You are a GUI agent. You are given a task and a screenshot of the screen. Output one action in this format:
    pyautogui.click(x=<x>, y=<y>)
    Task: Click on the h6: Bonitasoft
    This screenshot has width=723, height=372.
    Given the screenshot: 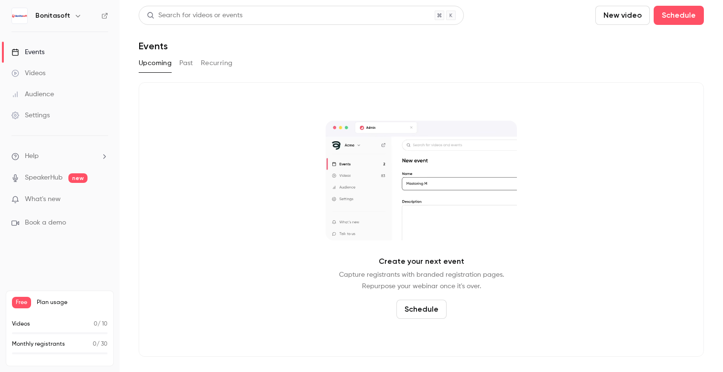 What is the action you would take?
    pyautogui.click(x=53, y=16)
    